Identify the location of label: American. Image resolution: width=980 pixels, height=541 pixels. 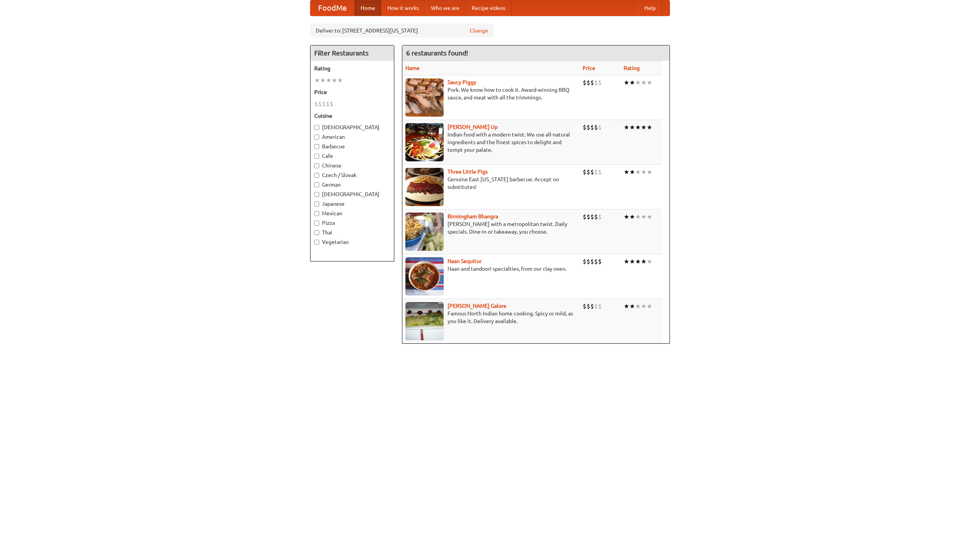
(352, 137).